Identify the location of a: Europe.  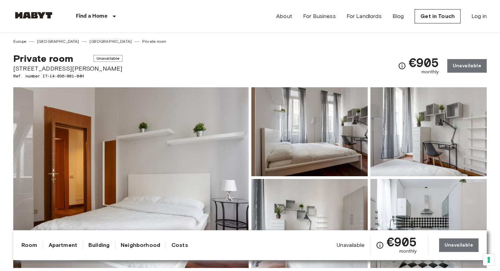
(20, 41).